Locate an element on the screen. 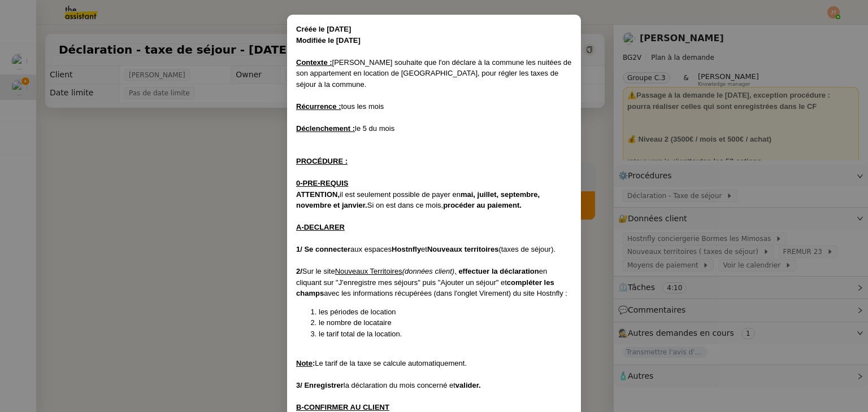  u: A-DECLARER is located at coordinates (321, 227).